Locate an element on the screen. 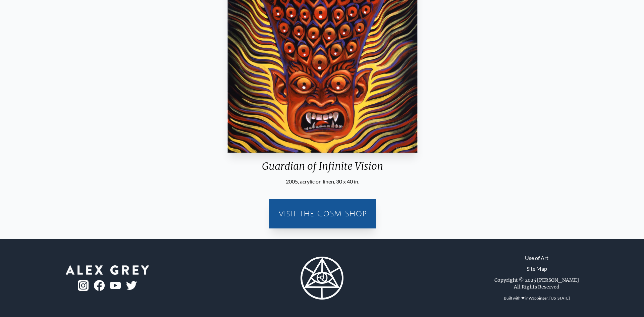 Image resolution: width=644 pixels, height=317 pixels. a: Site Map is located at coordinates (537, 269).